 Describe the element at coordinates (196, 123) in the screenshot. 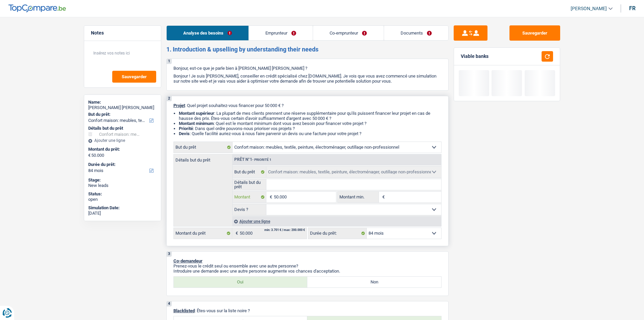

I see `strong: Montant minimum` at that location.